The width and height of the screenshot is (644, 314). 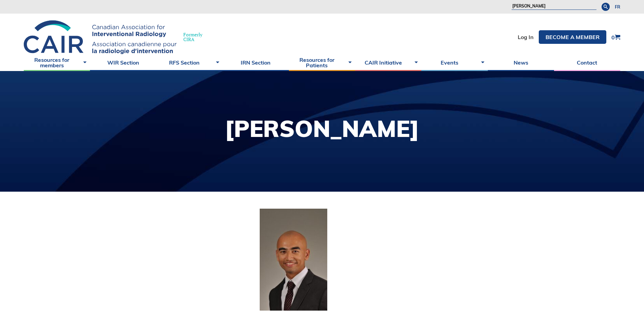 What do you see at coordinates (116, 37) in the screenshot?
I see `a: FormerlyCIRA` at bounding box center [116, 37].